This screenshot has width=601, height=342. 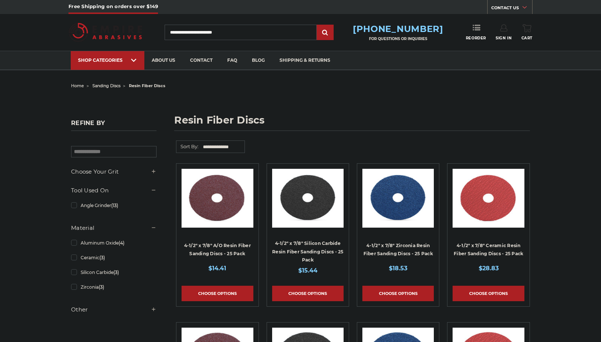 What do you see at coordinates (106, 86) in the screenshot?
I see `span: sanding discs` at bounding box center [106, 86].